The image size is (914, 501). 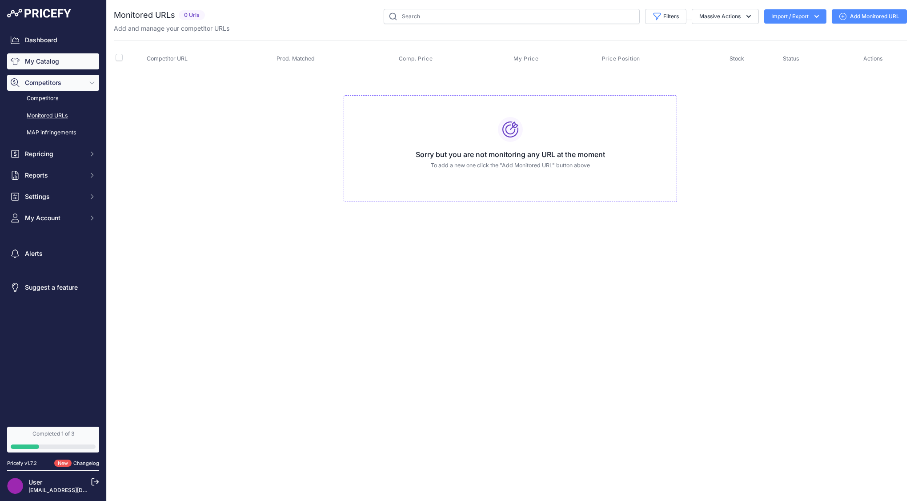 What do you see at coordinates (22, 463) in the screenshot?
I see `div: Pricefy v1.7.2` at bounding box center [22, 463].